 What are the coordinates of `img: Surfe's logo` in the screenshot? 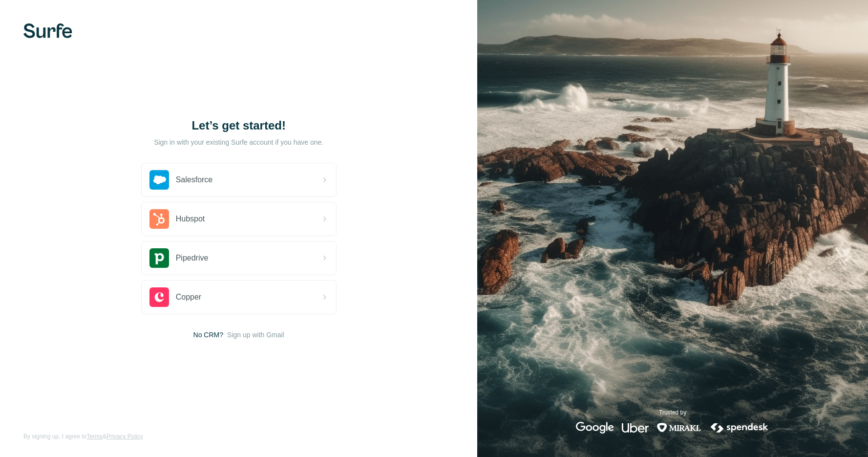 It's located at (48, 31).